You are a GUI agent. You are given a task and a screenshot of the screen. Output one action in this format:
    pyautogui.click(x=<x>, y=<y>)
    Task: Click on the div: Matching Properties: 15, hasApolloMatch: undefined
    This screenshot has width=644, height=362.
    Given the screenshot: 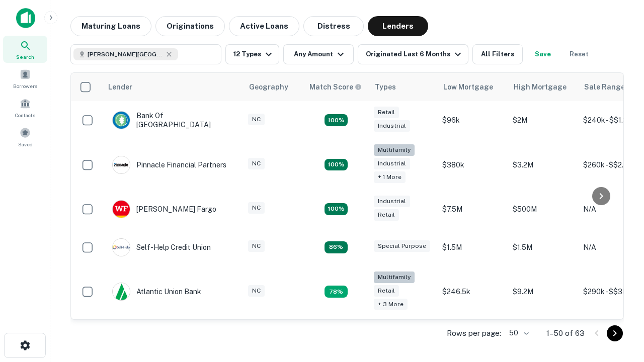 What is the action you would take?
    pyautogui.click(x=336, y=120)
    